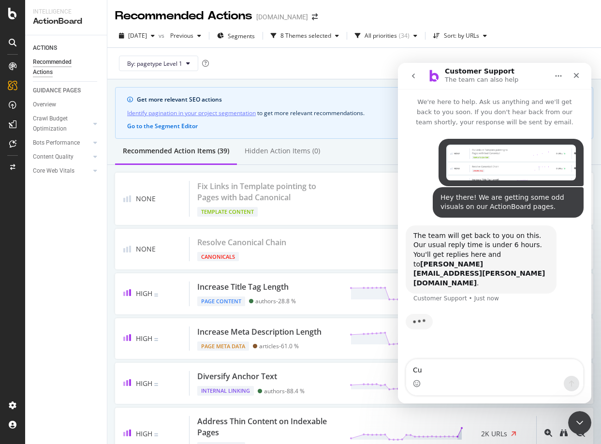  What do you see at coordinates (45, 105) in the screenshot?
I see `div: Overview` at bounding box center [45, 105].